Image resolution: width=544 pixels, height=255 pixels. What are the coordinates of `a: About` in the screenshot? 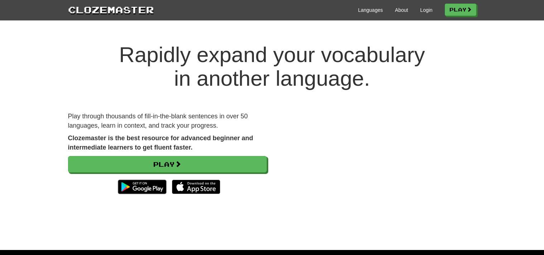 It's located at (401, 10).